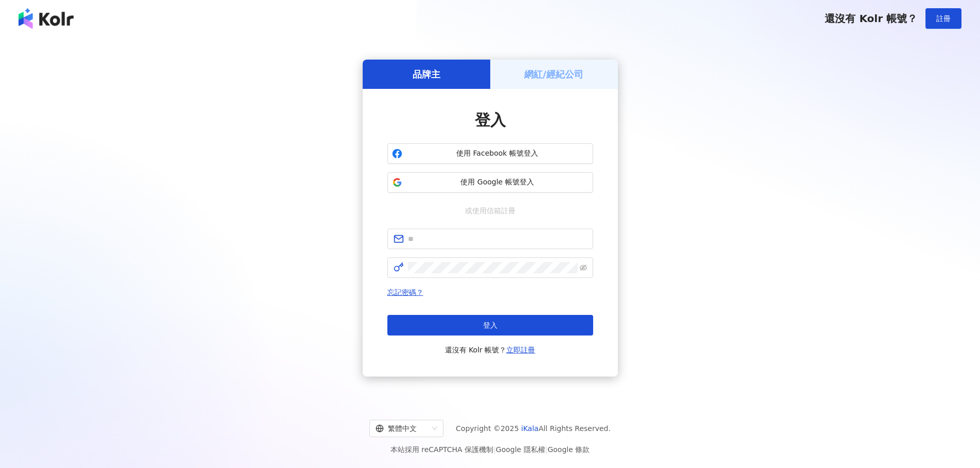 The height and width of the screenshot is (468, 980). Describe the element at coordinates (497, 153) in the screenshot. I see `span: 使用 Facebook 帳號登入` at that location.